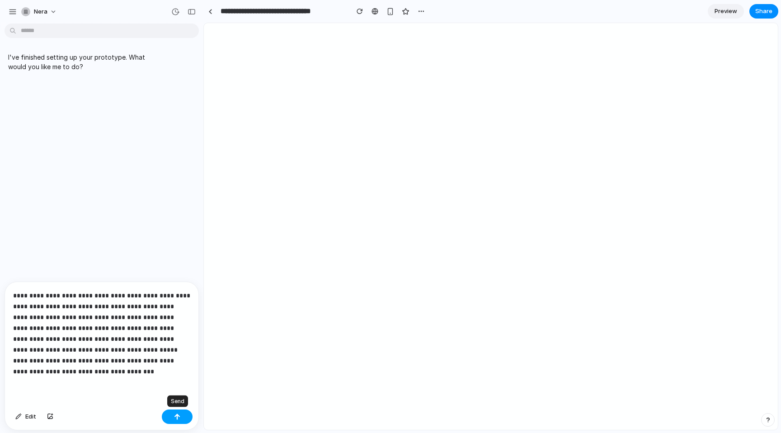  What do you see at coordinates (41, 12) in the screenshot?
I see `span: Nera` at bounding box center [41, 12].